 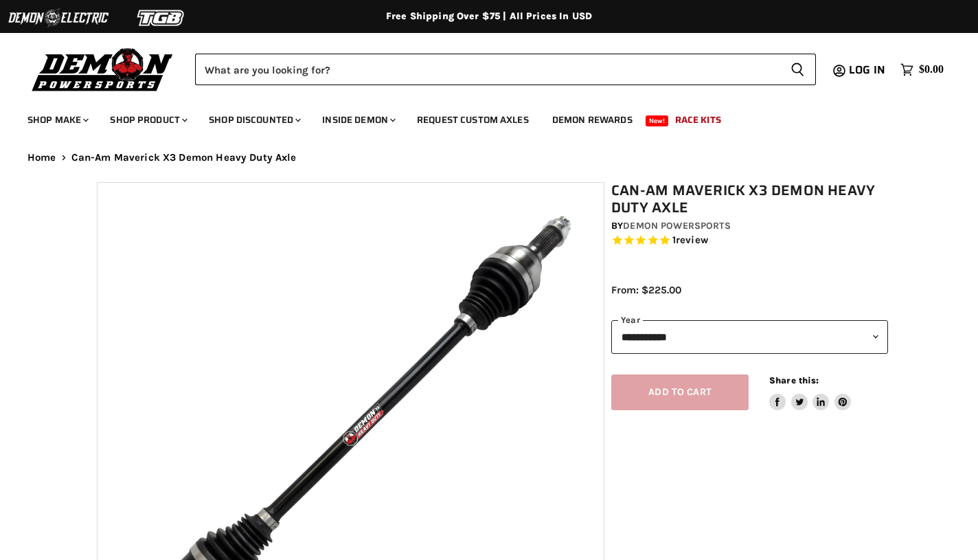 What do you see at coordinates (254, 120) in the screenshot?
I see `a: Shop Discounted` at bounding box center [254, 120].